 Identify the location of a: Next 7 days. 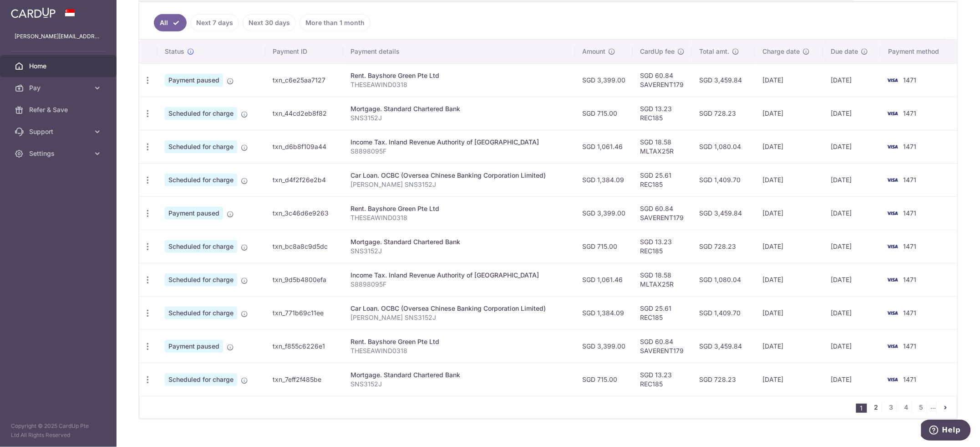
(214, 23).